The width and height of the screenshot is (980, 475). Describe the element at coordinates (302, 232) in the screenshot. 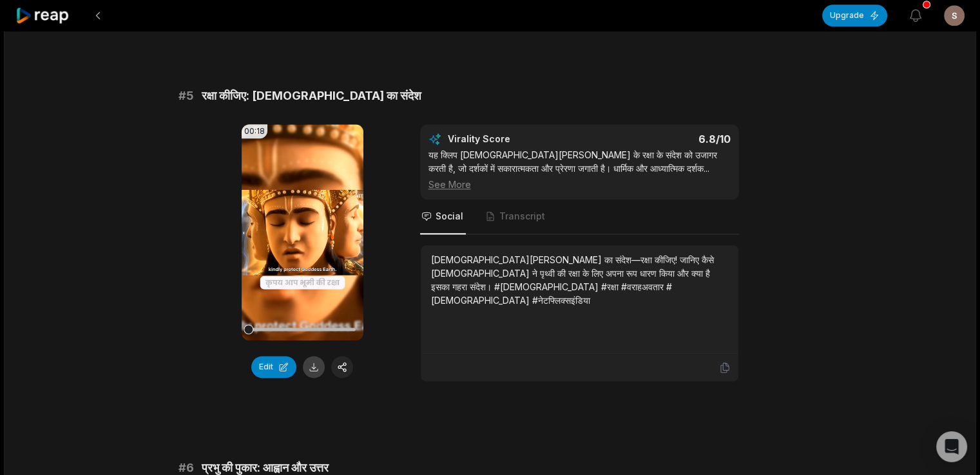

I see `video: Your browser does not support mp4 format.` at that location.